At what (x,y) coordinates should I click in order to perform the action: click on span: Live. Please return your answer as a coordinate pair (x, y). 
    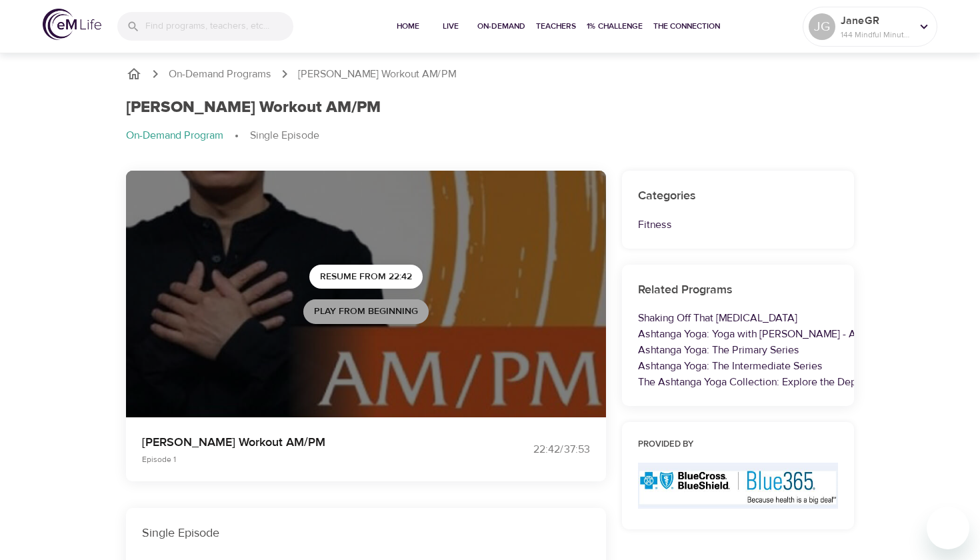
    Looking at the image, I should click on (451, 26).